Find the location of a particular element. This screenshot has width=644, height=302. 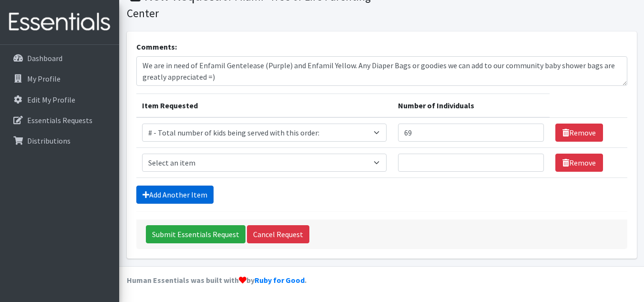

p: Dashboard is located at coordinates (45, 58).